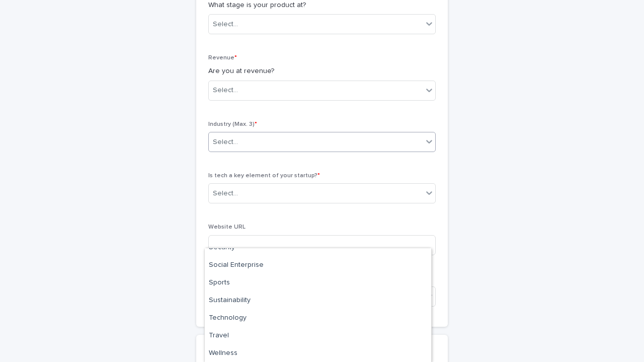 Image resolution: width=644 pixels, height=362 pixels. What do you see at coordinates (318, 300) in the screenshot?
I see `div: Sustainability` at bounding box center [318, 300].